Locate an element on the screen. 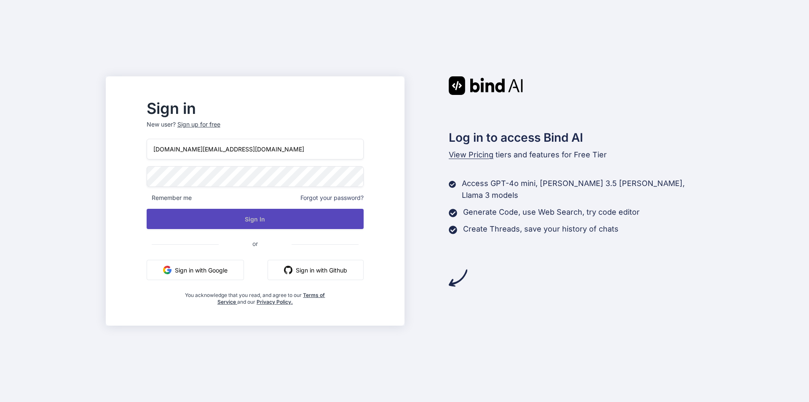  span: or is located at coordinates (255, 243).